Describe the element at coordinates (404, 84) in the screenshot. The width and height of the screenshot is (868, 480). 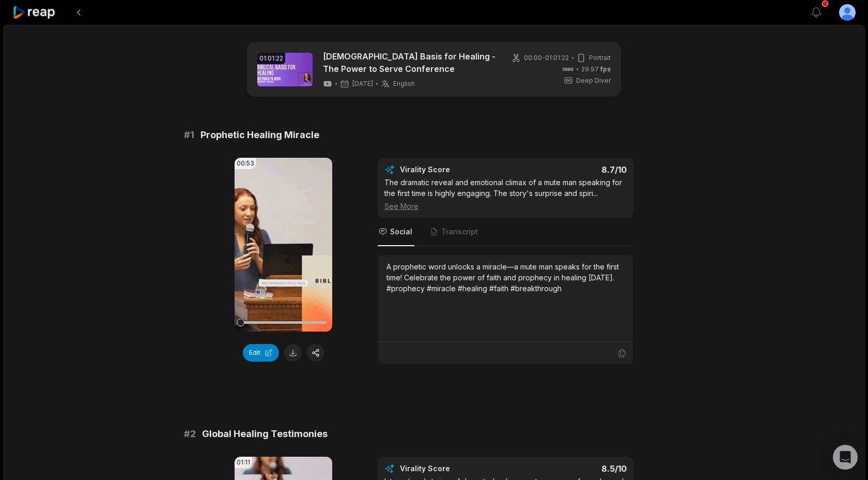
I see `span: English` at that location.